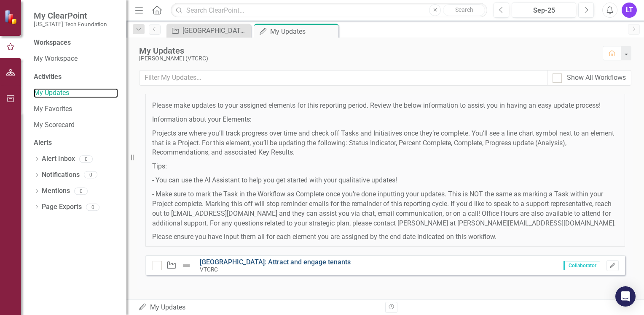 This screenshot has width=644, height=315. Describe the element at coordinates (76, 93) in the screenshot. I see `a: My Updates` at that location.